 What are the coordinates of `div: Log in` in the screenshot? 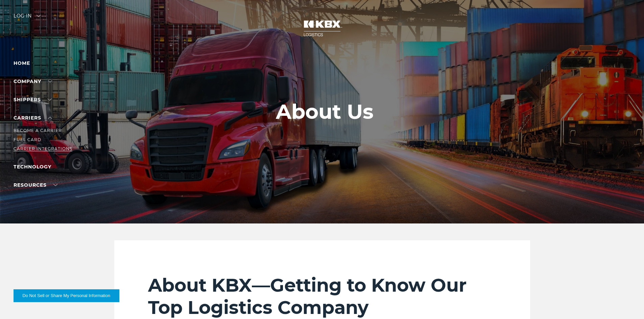 It's located at (27, 19).